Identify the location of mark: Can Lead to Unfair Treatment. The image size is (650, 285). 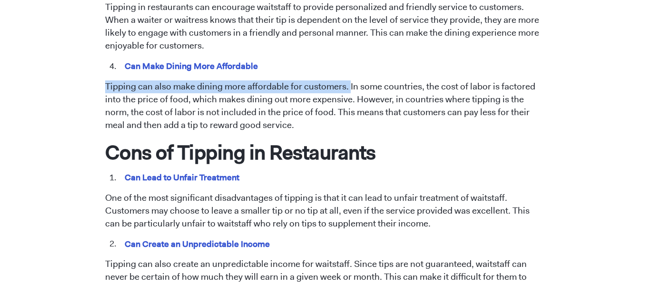
(182, 177).